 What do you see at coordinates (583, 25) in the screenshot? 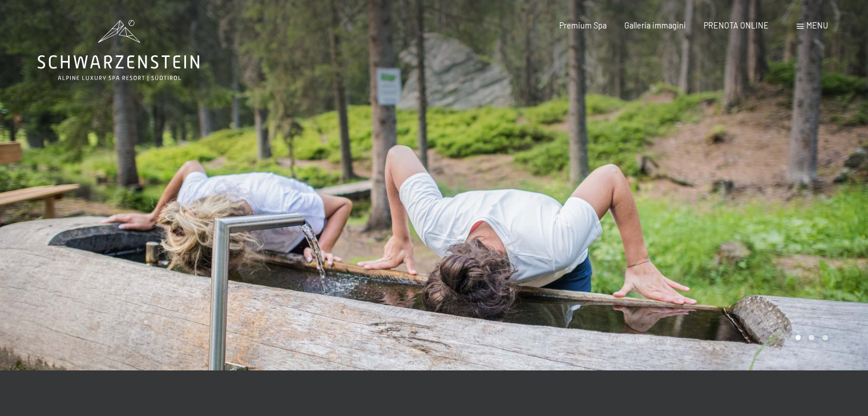
I see `span: Premium Spa` at bounding box center [583, 25].